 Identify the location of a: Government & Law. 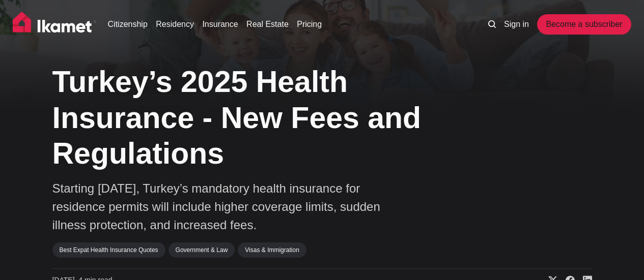
(201, 250).